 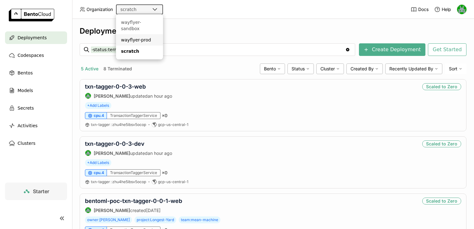 What do you see at coordinates (140, 40) in the screenshot?
I see `div: wayflyer-prod` at bounding box center [140, 40].